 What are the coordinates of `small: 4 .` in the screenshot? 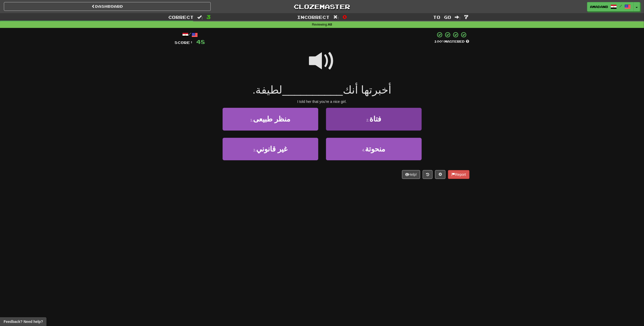 It's located at (364, 150).